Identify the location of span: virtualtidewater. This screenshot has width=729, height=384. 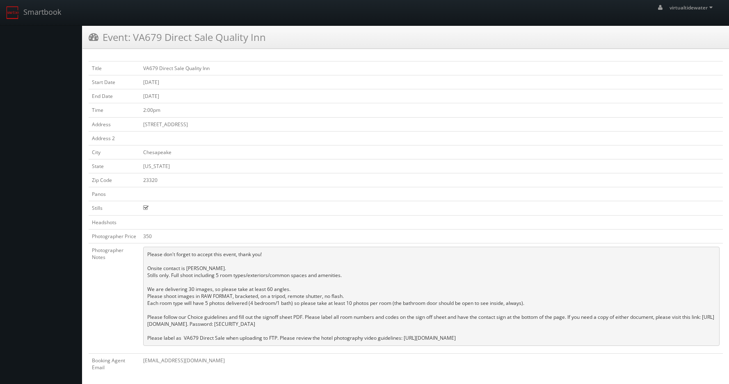
(692, 7).